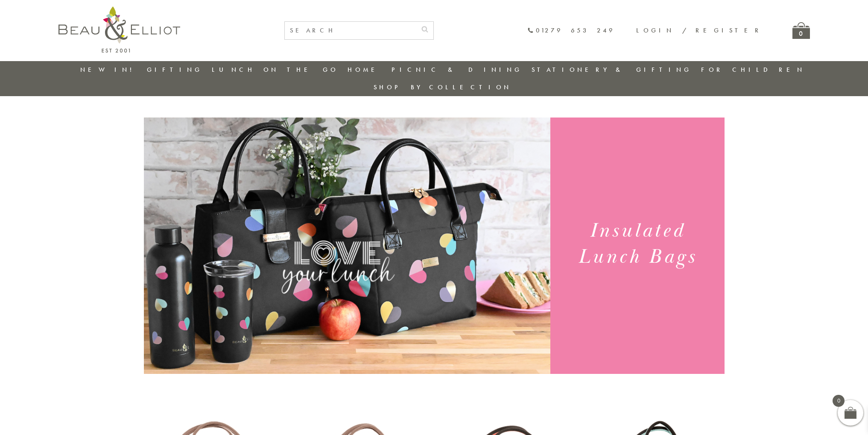  What do you see at coordinates (700, 30) in the screenshot?
I see `a: Login / Register` at bounding box center [700, 30].